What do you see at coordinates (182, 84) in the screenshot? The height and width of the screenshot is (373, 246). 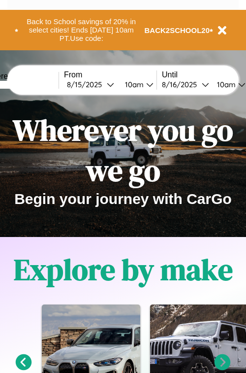 I see `div: 8 / 16 / 2025` at bounding box center [182, 84].